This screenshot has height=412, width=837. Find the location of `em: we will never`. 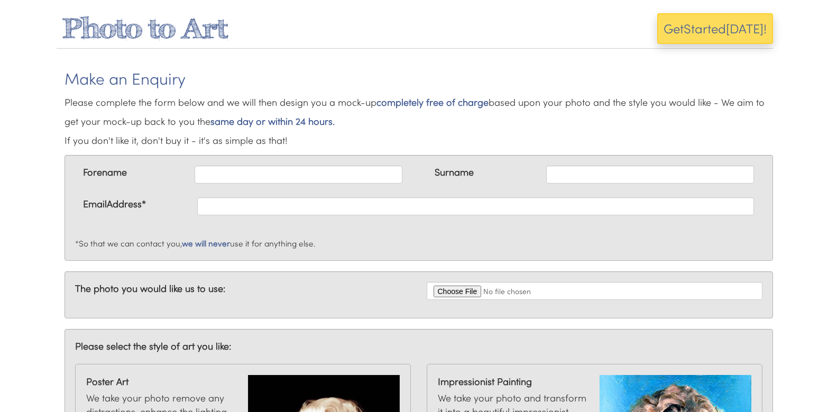

em: we will never is located at coordinates (206, 243).